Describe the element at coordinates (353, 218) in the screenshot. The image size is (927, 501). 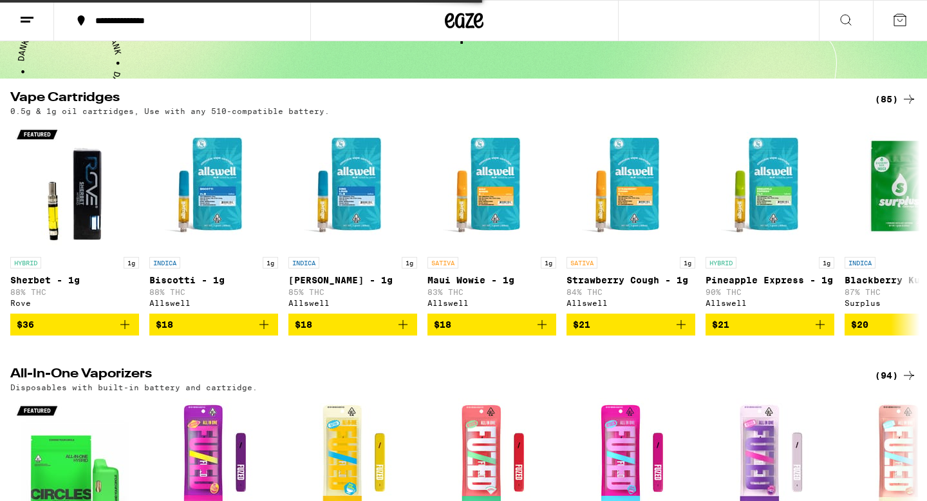
I see `a: Open page for King Louis XIII - 1g from Allswell` at that location.